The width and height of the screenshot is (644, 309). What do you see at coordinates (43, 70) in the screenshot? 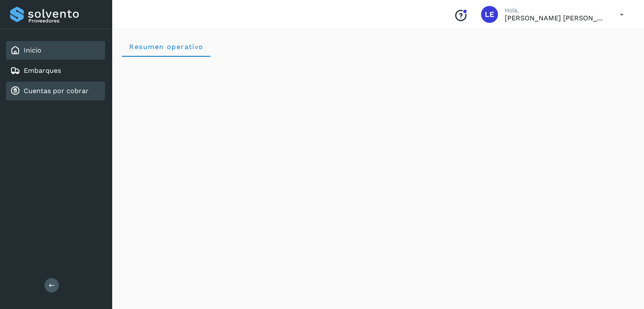
I see `a: Embarques` at bounding box center [43, 70].